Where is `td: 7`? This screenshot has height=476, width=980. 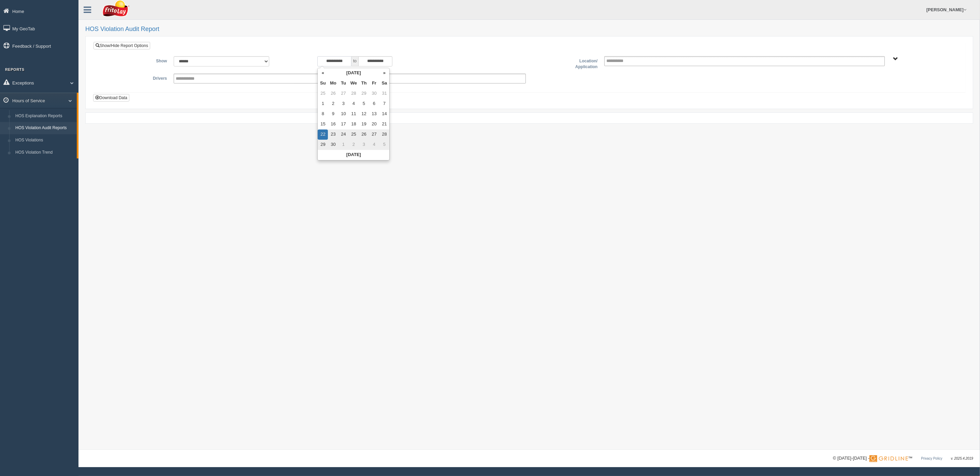 td: 7 is located at coordinates (384, 104).